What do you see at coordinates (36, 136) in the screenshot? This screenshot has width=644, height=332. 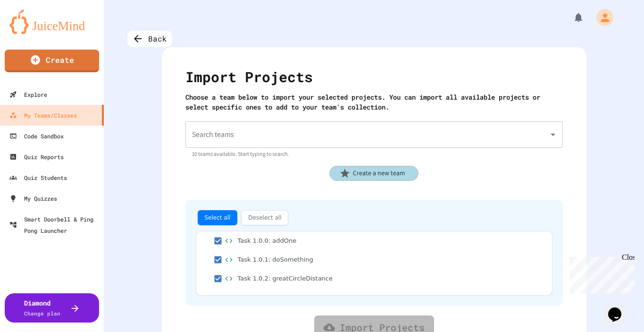 I see `div: Code Sandbox` at bounding box center [36, 136].